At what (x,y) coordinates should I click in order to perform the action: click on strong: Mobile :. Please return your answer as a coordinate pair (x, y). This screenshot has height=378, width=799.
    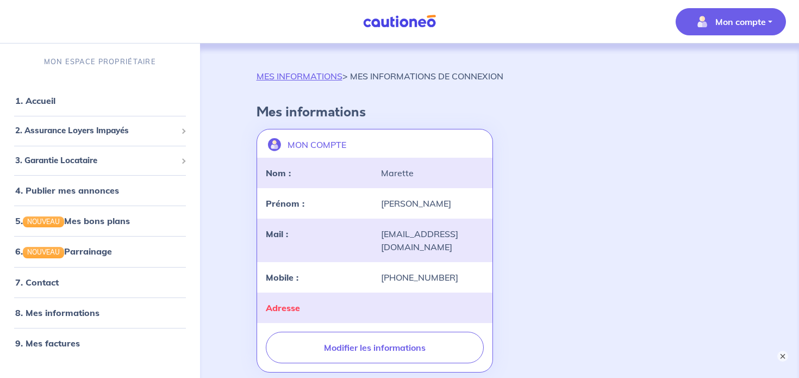
    Looking at the image, I should click on (282, 277).